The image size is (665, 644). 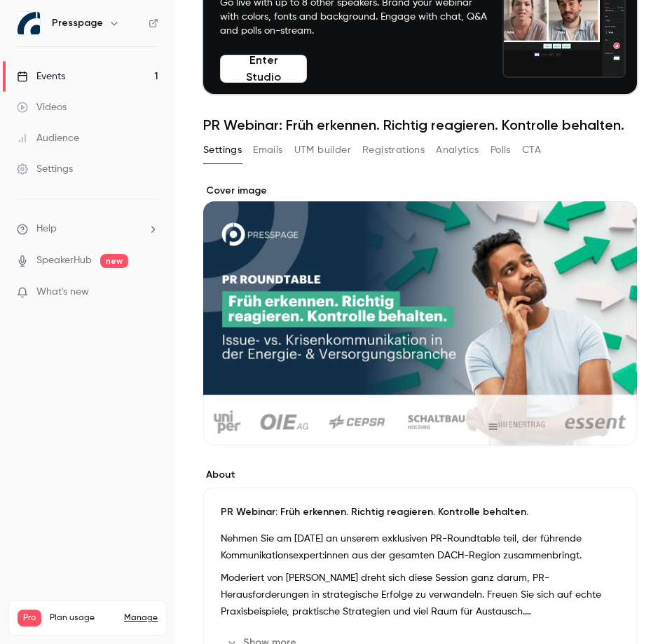 I want to click on h1: PR Webinar: Früh erkennen. Richtig reagieren. Kontrolle behalten., so click(x=420, y=125).